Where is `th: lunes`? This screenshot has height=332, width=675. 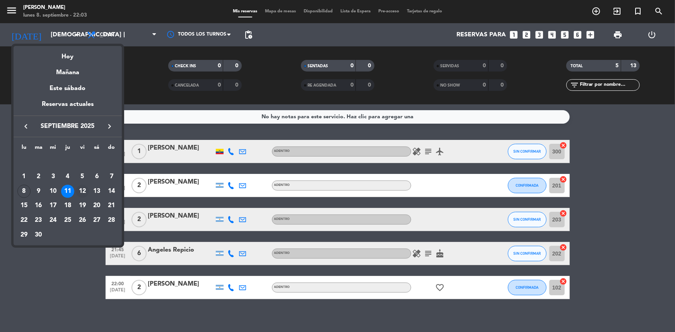
th: lunes is located at coordinates (24, 149).